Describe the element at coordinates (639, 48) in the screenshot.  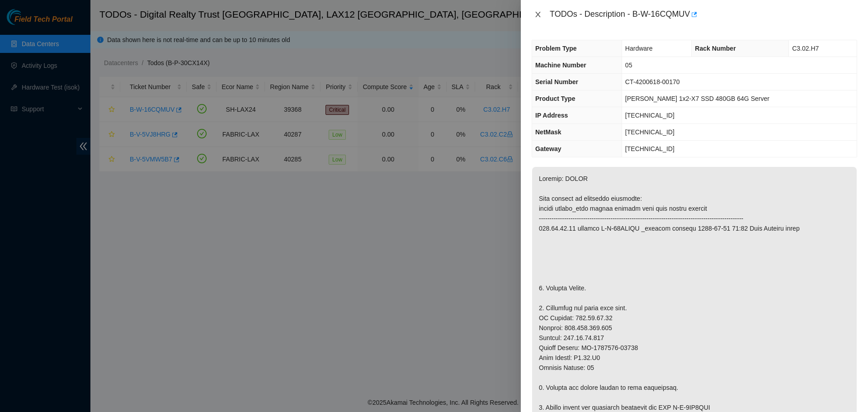
I see `span: Hardware` at that location.